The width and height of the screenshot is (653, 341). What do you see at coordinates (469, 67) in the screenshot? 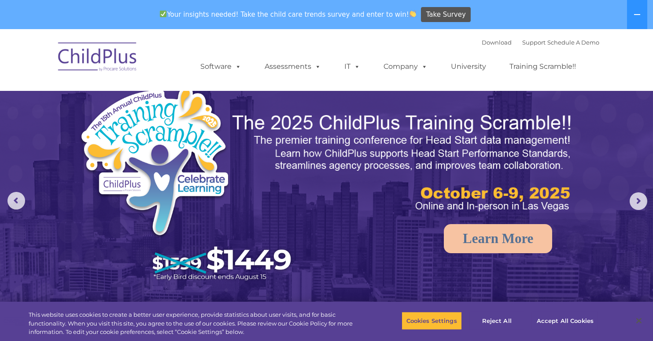
I see `a: University` at bounding box center [469, 67].